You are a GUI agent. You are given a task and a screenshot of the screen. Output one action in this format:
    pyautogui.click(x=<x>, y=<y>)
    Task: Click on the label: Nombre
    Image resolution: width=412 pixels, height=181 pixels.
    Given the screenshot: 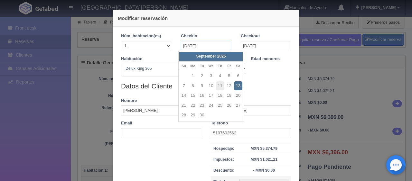 What is the action you would take?
    pyautogui.click(x=129, y=101)
    